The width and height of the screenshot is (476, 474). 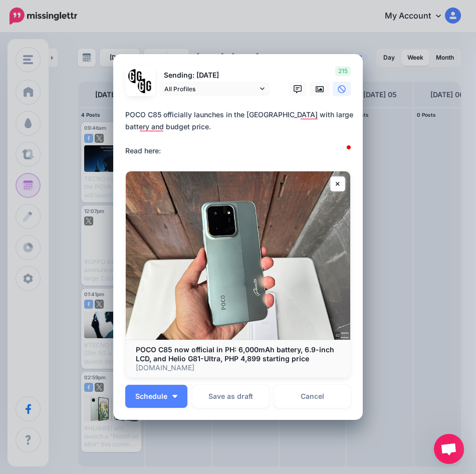 I want to click on img: POCO C85 now official in PH: 6,000mAh battery, 6.9-inch LCD, and Helio G81-Ultra, PHP 4,899 start..., so click(x=238, y=255).